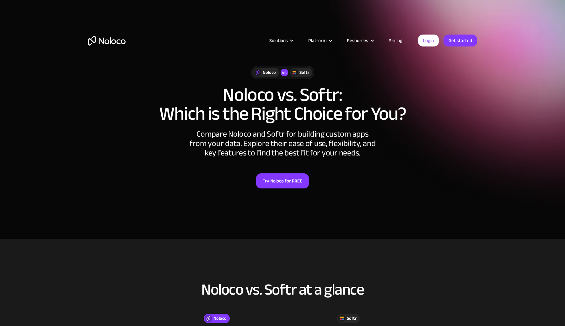 The width and height of the screenshot is (565, 326). What do you see at coordinates (285, 73) in the screenshot?
I see `div: vs` at bounding box center [285, 73].